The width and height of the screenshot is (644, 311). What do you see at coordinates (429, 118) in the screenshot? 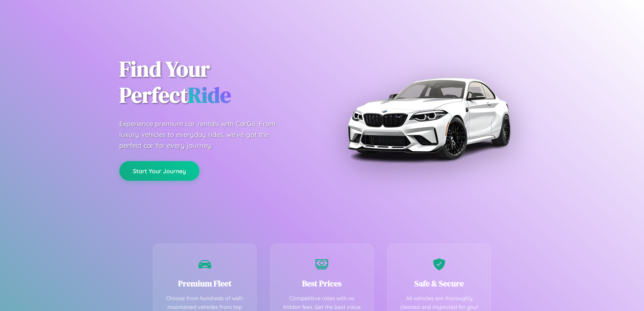
I see `img: Premium BMW car rental vehicle` at bounding box center [429, 118].